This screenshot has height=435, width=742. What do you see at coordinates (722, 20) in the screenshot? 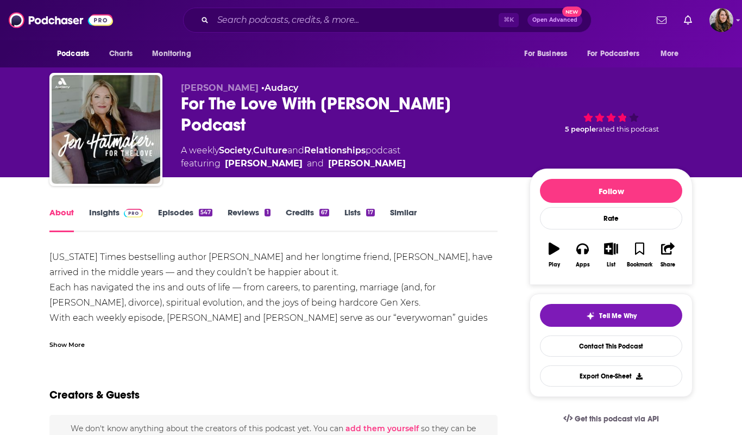
I see `button: Show profile menu` at bounding box center [722, 20].